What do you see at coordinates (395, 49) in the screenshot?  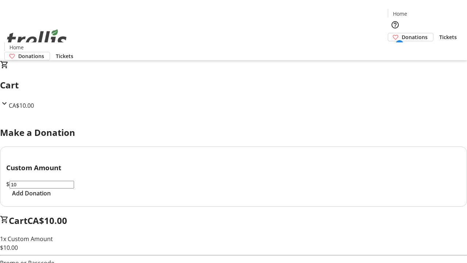 I see `button: Cart` at bounding box center [395, 49].